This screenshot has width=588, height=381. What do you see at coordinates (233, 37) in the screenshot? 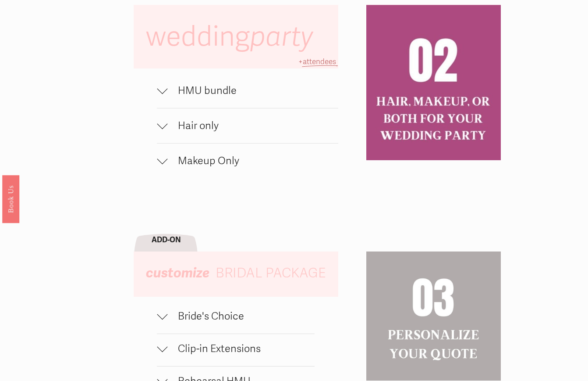
I see `span: wedding` at bounding box center [233, 37].